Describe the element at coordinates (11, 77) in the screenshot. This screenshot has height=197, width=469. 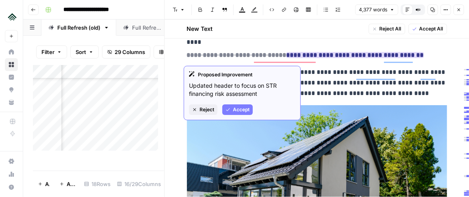
I see `a: Insights` at that location.